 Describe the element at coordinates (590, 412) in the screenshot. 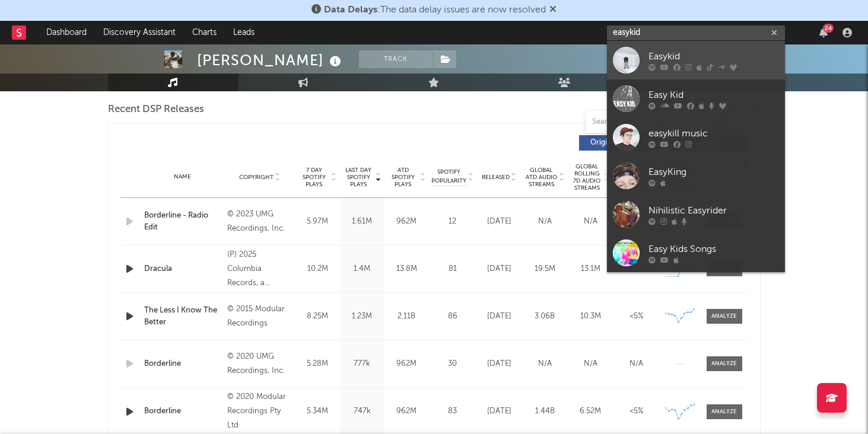

I see `div: 6.52M` at that location.